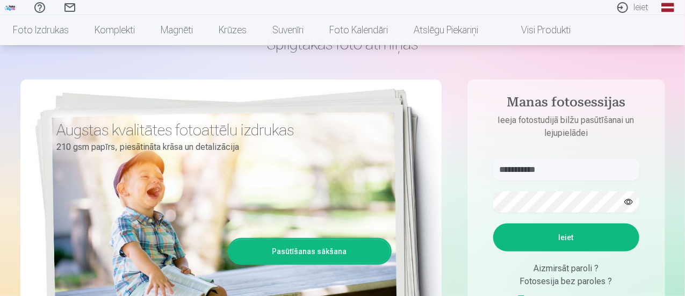  Describe the element at coordinates (358, 30) in the screenshot. I see `a: Foto kalendāri` at that location.